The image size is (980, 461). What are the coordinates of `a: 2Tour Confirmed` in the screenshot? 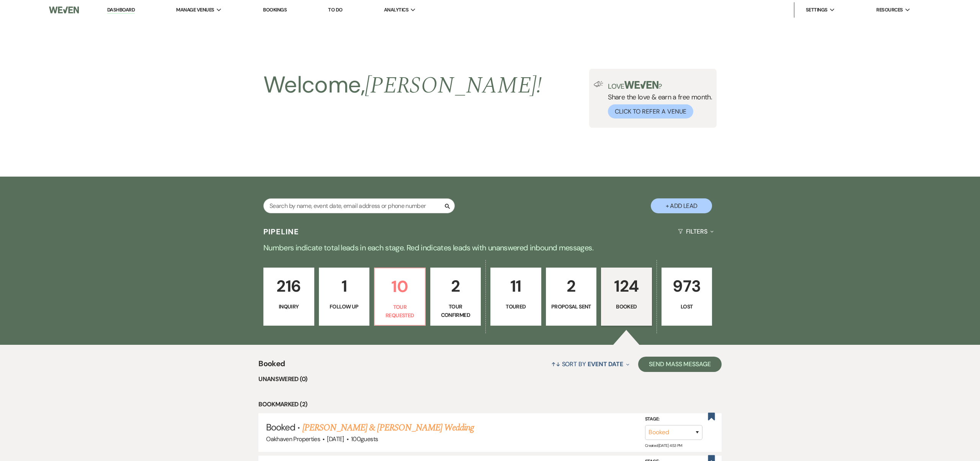 It's located at (456, 297).